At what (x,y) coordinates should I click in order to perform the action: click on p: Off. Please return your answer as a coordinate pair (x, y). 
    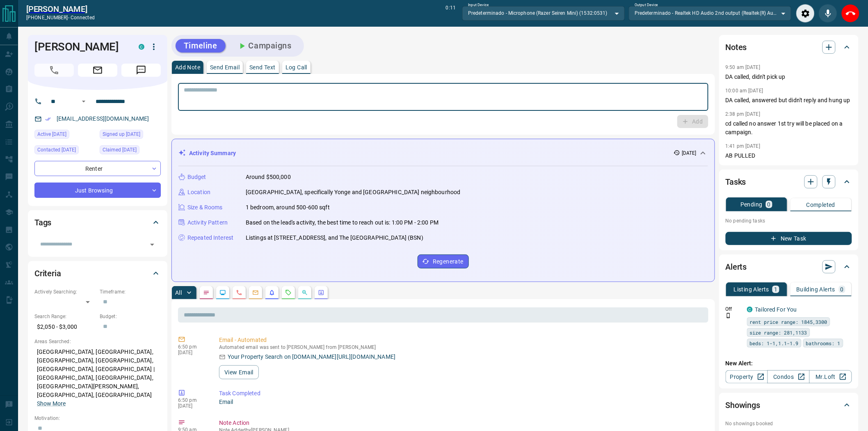
    Looking at the image, I should click on (734, 309).